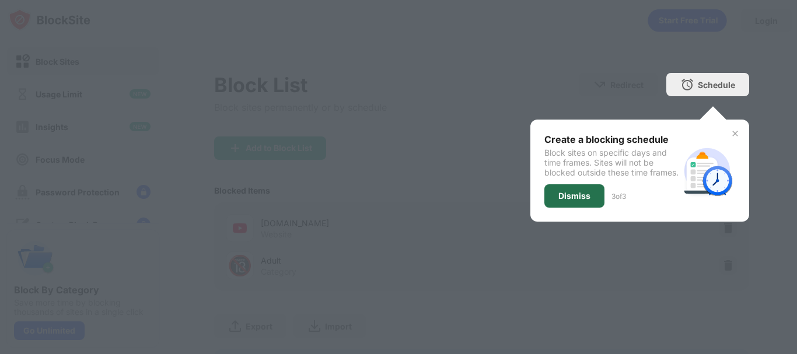  I want to click on div: 3 of 3, so click(619, 196).